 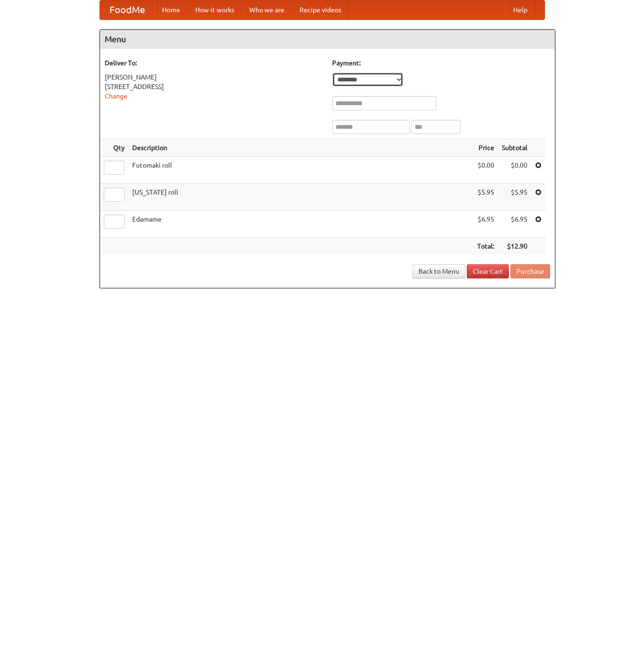 What do you see at coordinates (116, 96) in the screenshot?
I see `a: Change` at bounding box center [116, 96].